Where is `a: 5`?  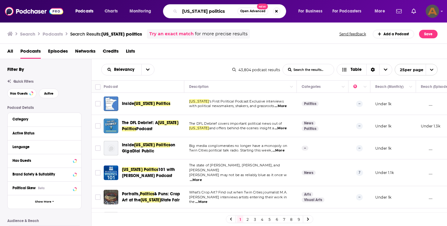
a: 5 is located at coordinates (269, 219).